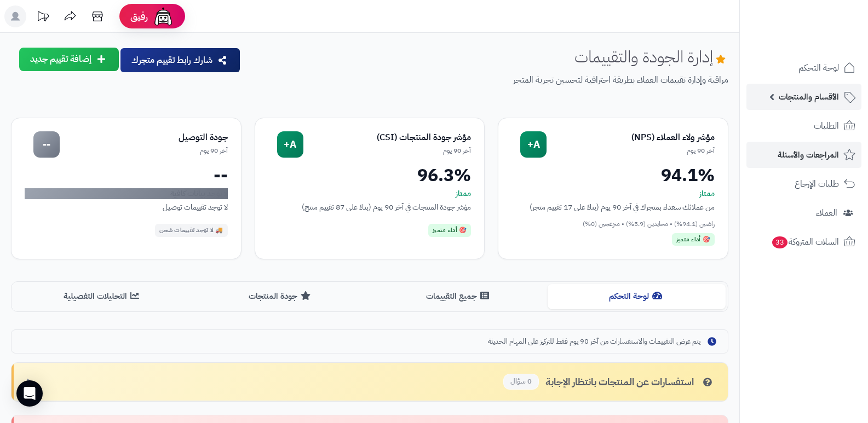 This screenshot has height=423, width=868. What do you see at coordinates (817, 184) in the screenshot?
I see `span: طلبات الإرجاع` at bounding box center [817, 184].